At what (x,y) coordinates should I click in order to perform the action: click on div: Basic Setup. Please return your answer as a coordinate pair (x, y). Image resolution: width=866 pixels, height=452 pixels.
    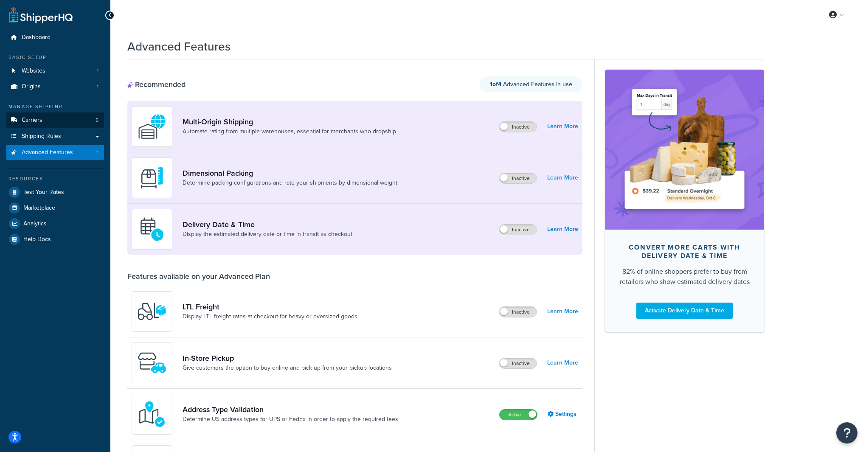
    Looking at the image, I should click on (55, 57).